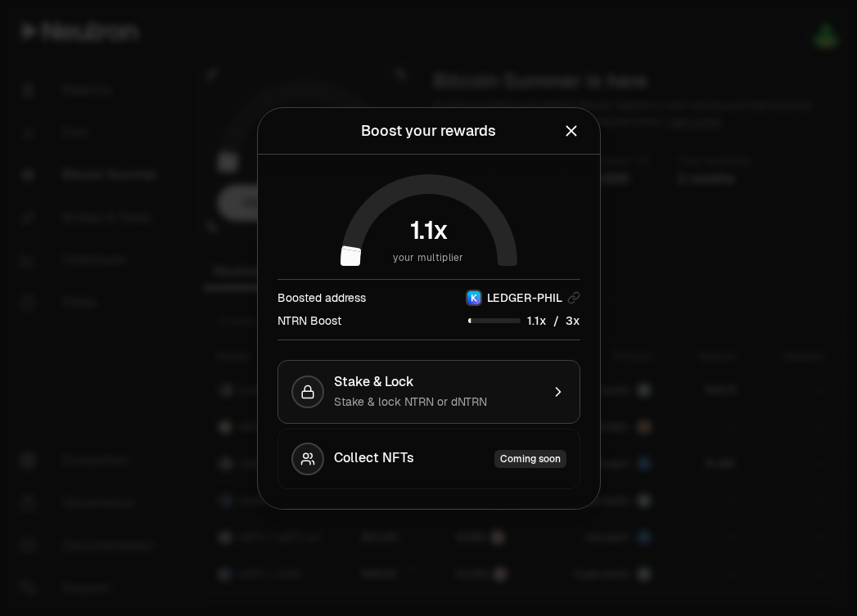 Image resolution: width=857 pixels, height=616 pixels. Describe the element at coordinates (429, 459) in the screenshot. I see `button: Collect NFTsComing soon` at that location.